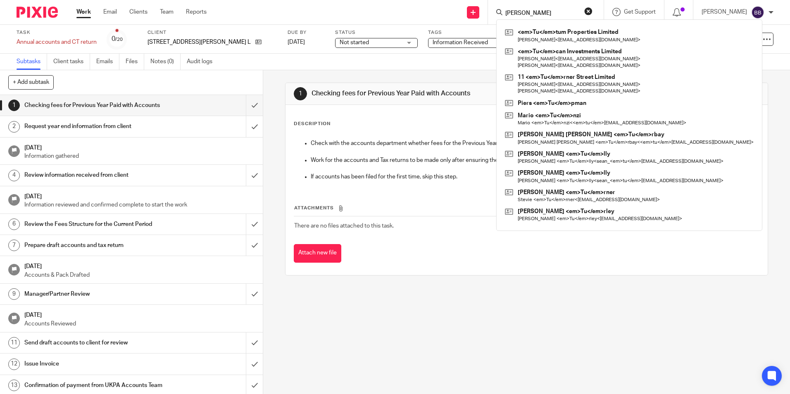 This screenshot has width=790, height=394. I want to click on div: Annual accounts and CT return, so click(57, 42).